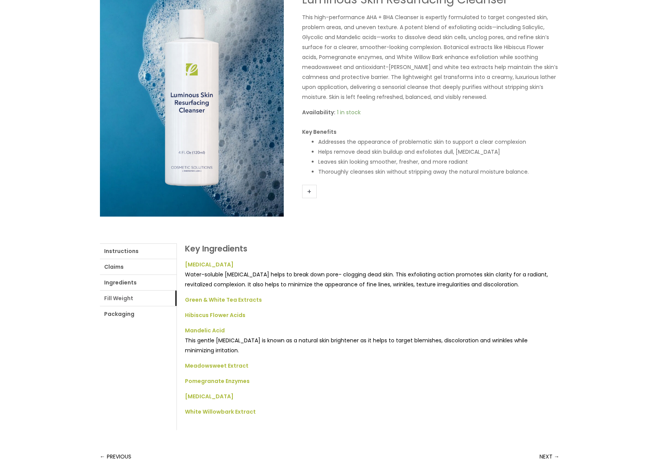  Describe the element at coordinates (138, 314) in the screenshot. I see `a: Packaging` at that location.